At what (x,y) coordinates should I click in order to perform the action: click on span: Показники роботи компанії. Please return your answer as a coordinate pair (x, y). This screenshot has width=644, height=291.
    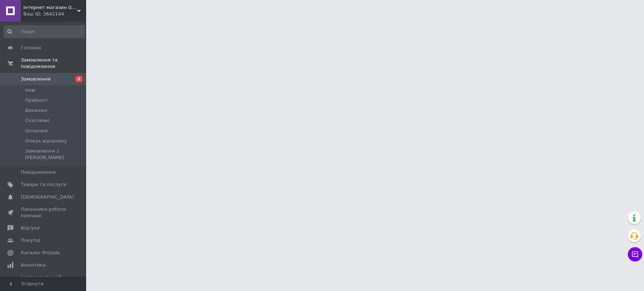
    Looking at the image, I should click on (43, 213).